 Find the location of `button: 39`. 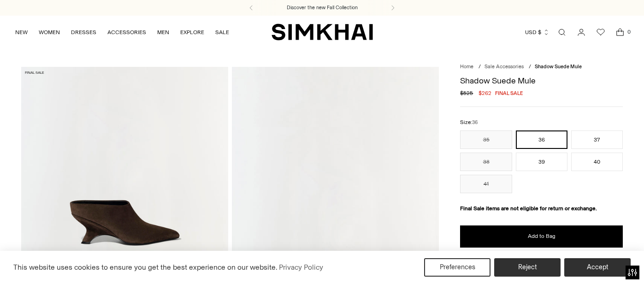

button: 39 is located at coordinates (542, 162).